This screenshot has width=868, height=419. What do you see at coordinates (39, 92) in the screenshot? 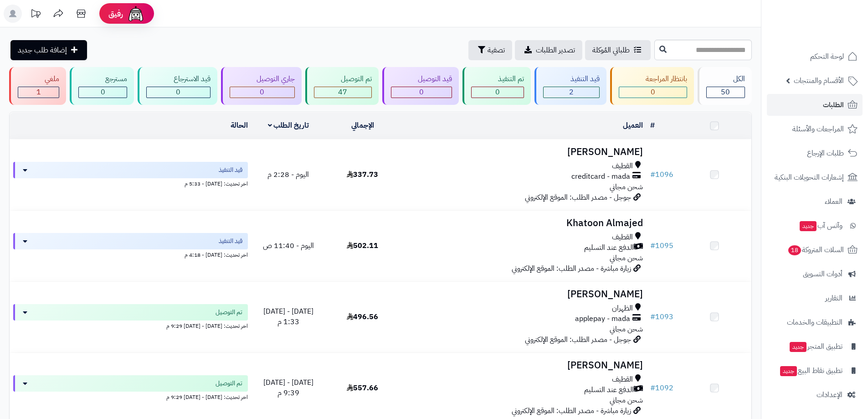
I see `span: 1` at bounding box center [39, 92].